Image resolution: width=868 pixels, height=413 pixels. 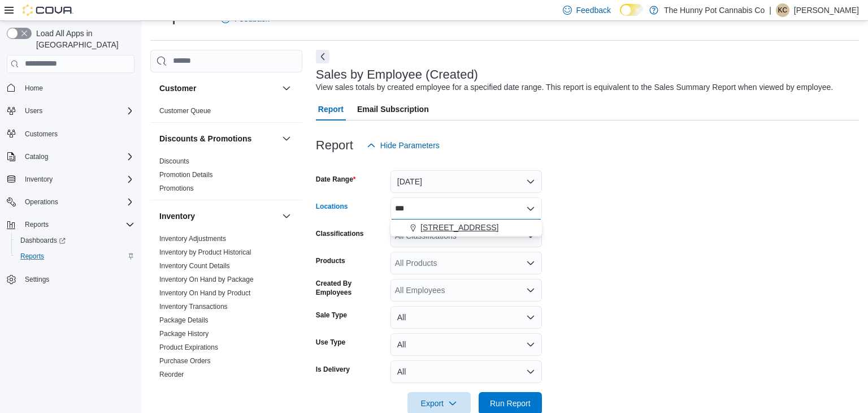 What do you see at coordinates (782, 10) in the screenshot?
I see `div: Kyle Chamaillard` at bounding box center [782, 10].